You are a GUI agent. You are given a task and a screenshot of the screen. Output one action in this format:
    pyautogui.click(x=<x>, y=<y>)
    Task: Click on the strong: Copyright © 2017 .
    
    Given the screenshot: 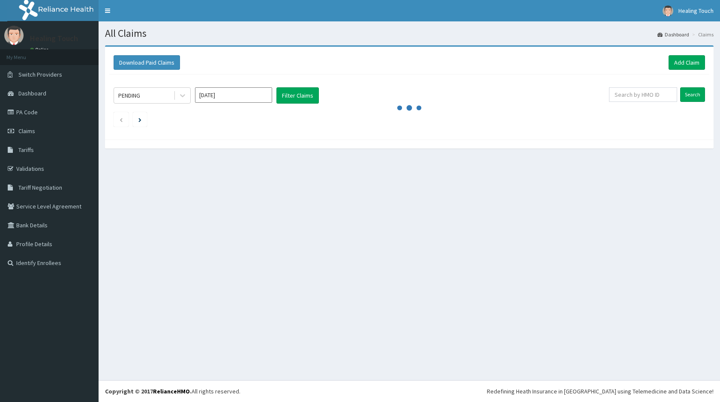 What is the action you would take?
    pyautogui.click(x=148, y=392)
    